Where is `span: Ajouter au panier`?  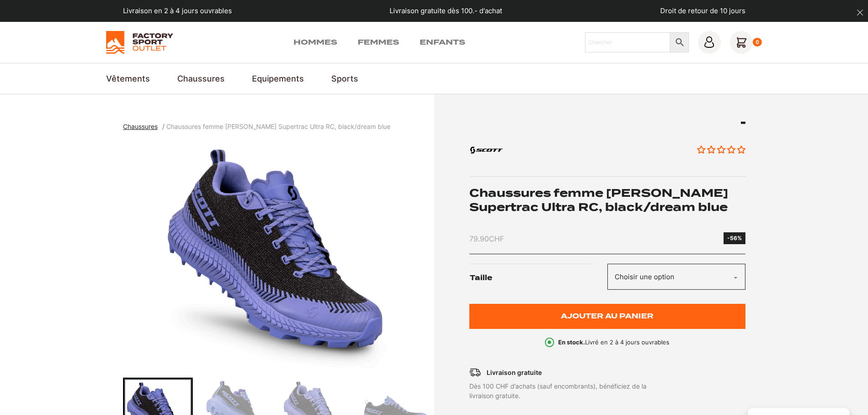
span: Ajouter au panier is located at coordinates (606, 316).